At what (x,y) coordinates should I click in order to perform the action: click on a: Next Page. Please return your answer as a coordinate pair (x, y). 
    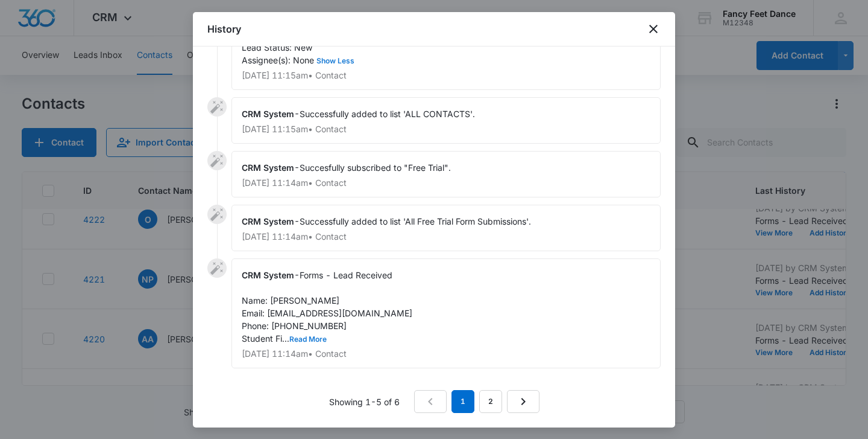
    Looking at the image, I should click on (523, 402).